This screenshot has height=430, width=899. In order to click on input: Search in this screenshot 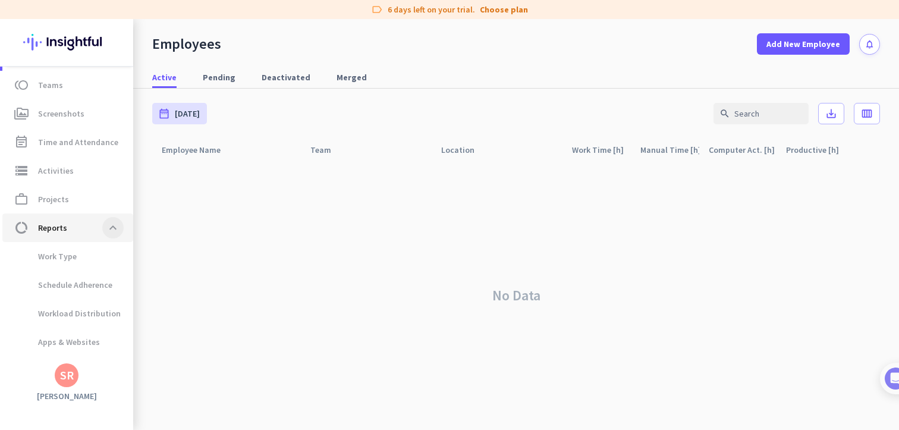, I will do `click(761, 114)`.